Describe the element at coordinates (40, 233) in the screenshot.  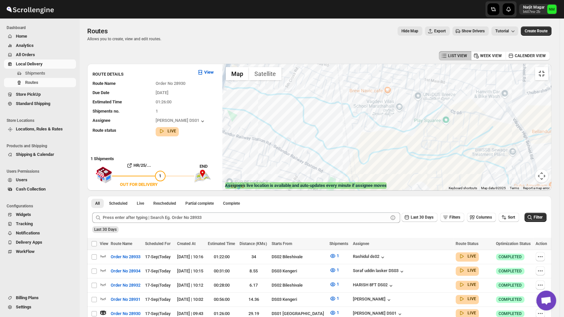
I see `button: Notifications` at that location.